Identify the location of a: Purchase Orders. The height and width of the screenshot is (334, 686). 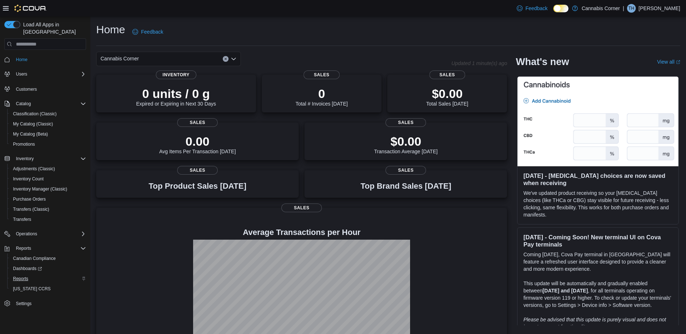
(29, 199).